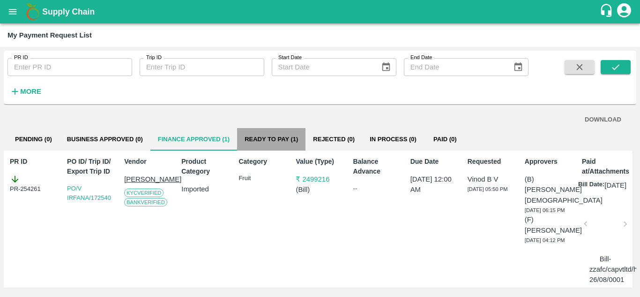 The image size is (640, 297). Describe the element at coordinates (549, 161) in the screenshot. I see `p: Approvers` at that location.